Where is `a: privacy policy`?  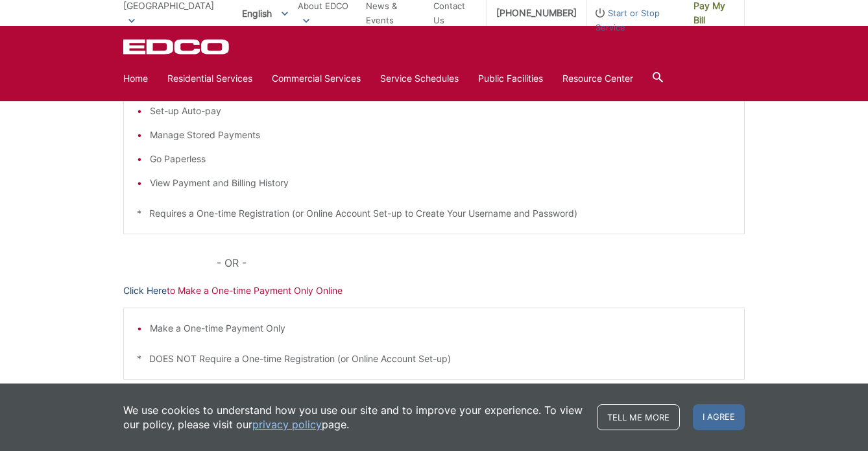
a: privacy policy is located at coordinates (287, 425).